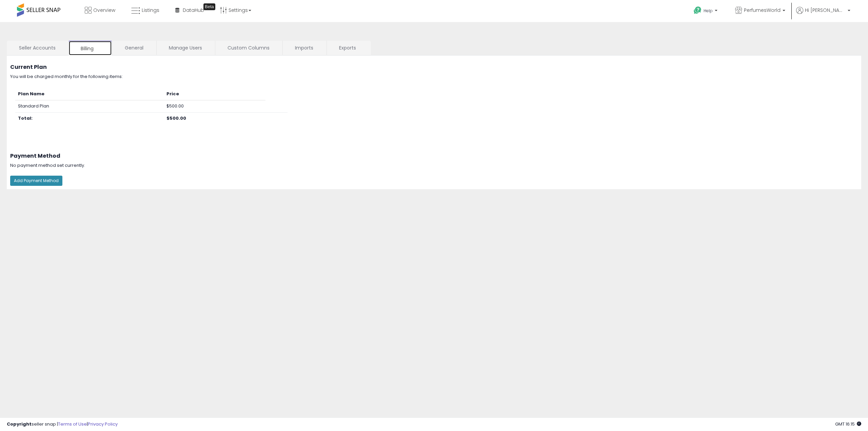  What do you see at coordinates (706, 11) in the screenshot?
I see `a: Help` at bounding box center [706, 11].